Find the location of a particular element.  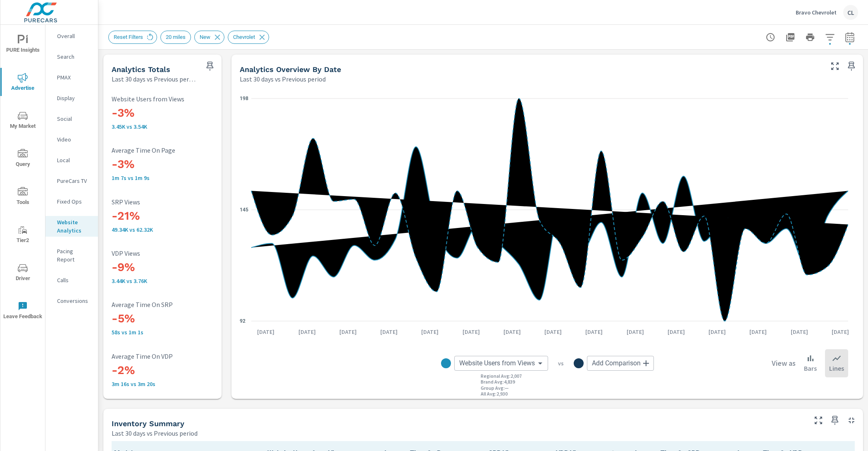

p: Regional Avg : 2,007 is located at coordinates (501, 376).